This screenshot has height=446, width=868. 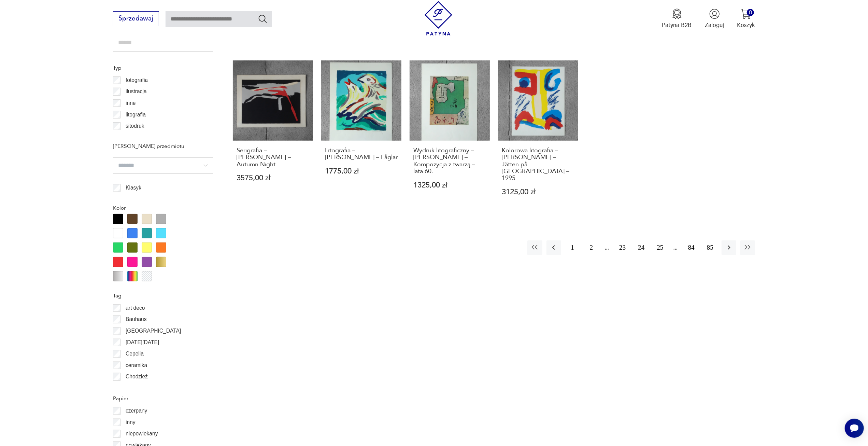 What do you see at coordinates (142, 434) in the screenshot?
I see `p: niepowlekany` at bounding box center [142, 434].